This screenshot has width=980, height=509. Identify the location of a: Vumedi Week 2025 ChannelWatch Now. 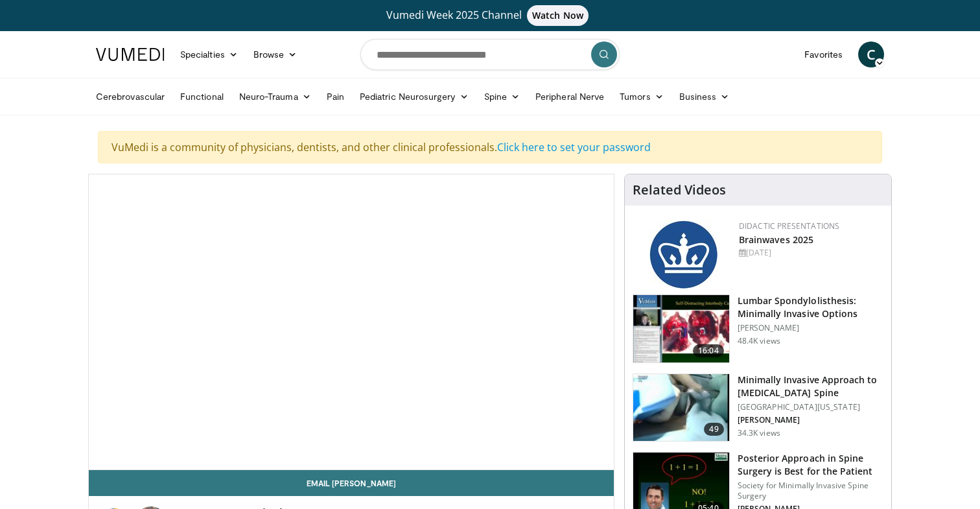
(490, 15).